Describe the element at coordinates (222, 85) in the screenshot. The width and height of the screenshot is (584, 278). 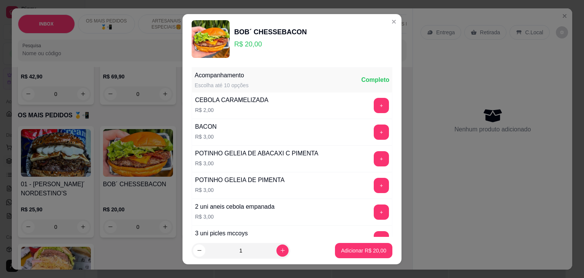
I see `div: Escolha até 10 opções` at that location.